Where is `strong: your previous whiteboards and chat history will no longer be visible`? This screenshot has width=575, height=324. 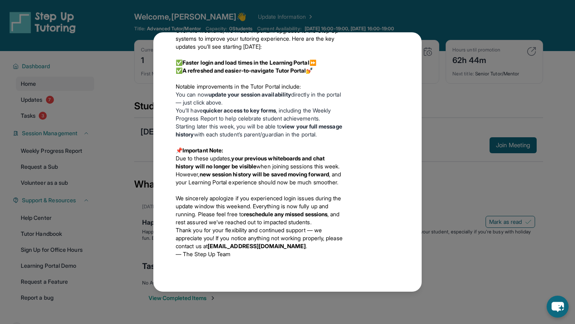 strong: your previous whiteboards and chat history will no longer be visible is located at coordinates (250, 162).